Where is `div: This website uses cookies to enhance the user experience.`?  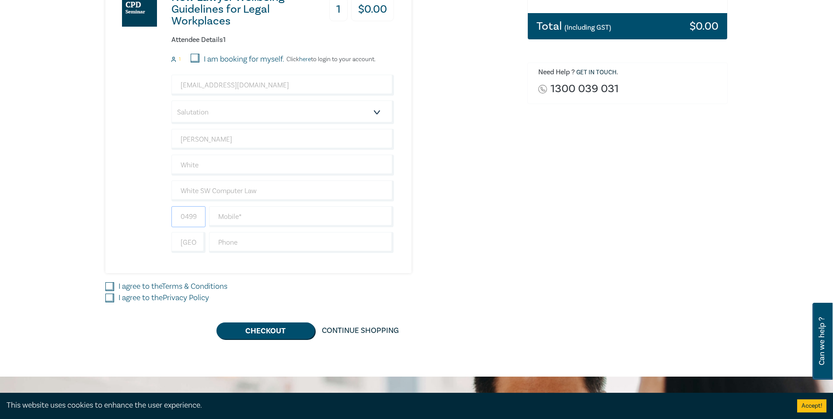 div: This website uses cookies to enhance the user experience. is located at coordinates (395, 406).